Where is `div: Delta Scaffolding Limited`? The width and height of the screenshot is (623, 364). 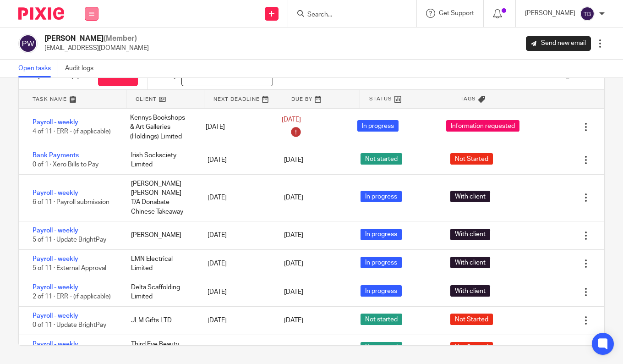
div: Delta Scaffolding Limited is located at coordinates (160, 292).